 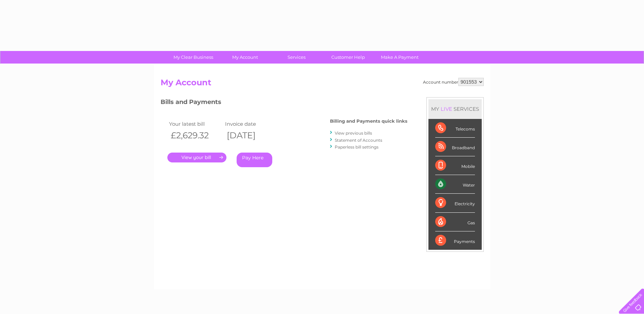 I want to click on td: Invoice date, so click(x=251, y=123).